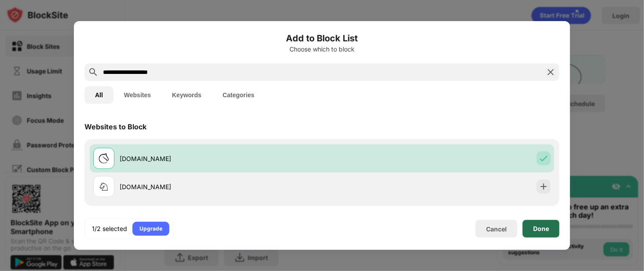 The width and height of the screenshot is (644, 271). Describe the element at coordinates (551, 72) in the screenshot. I see `img: search-close` at that location.